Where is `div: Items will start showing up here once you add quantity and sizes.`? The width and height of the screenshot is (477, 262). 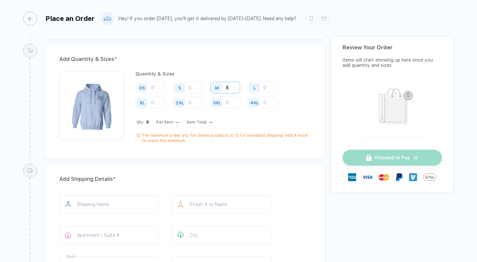 div: Items will start showing up here once you add quantity and sizes. is located at coordinates (392, 63).